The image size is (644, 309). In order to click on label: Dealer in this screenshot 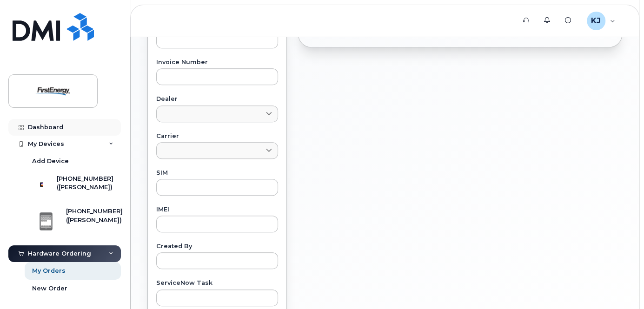, I will do `click(217, 99)`.